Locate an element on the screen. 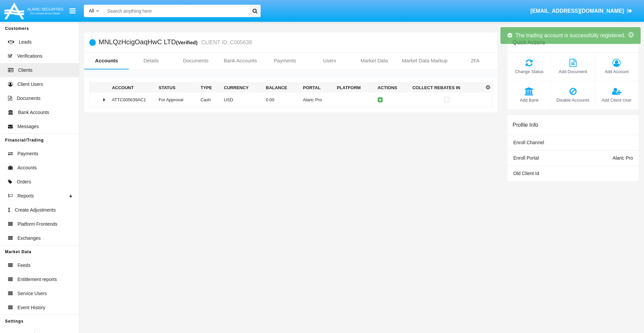 This screenshot has height=333, width=644. span: Add Document is located at coordinates (573, 71).